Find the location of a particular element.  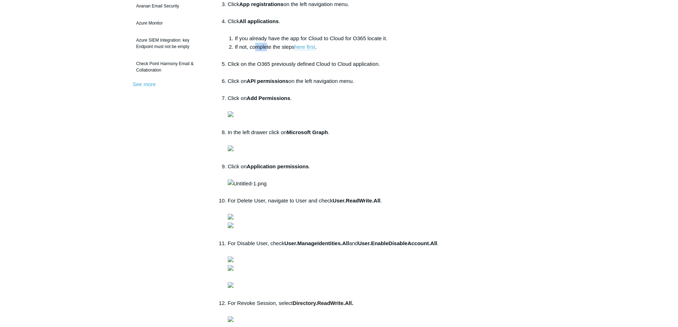

a: here first is located at coordinates (305, 47).